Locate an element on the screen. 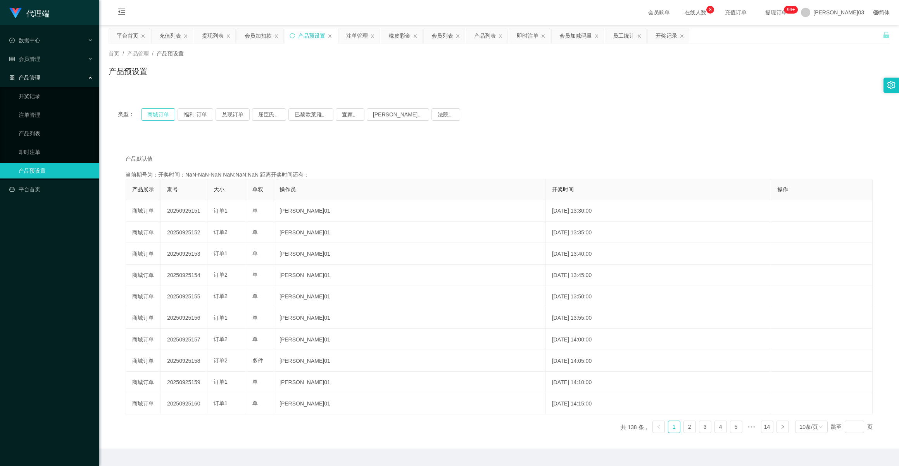 Image resolution: width=899 pixels, height=466 pixels. font: 操作 is located at coordinates (783, 189).